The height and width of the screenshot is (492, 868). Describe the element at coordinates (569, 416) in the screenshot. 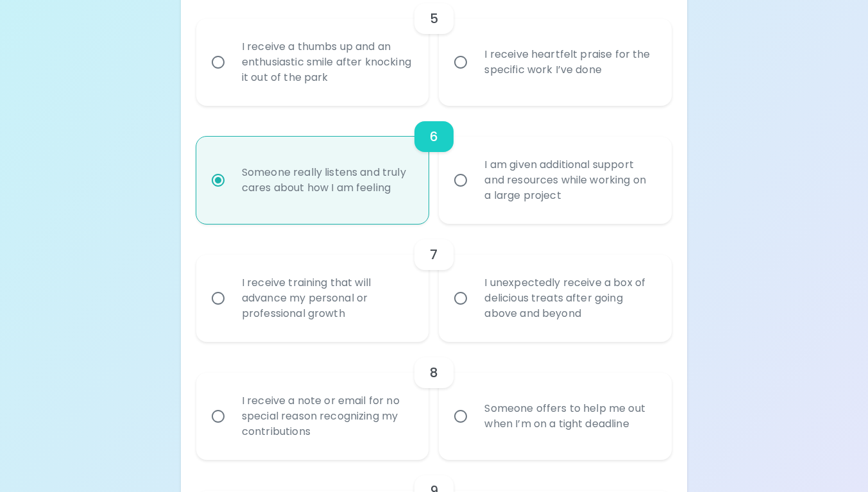

I see `div: Someone offers to help me out when I’m on a tight deadline` at that location.